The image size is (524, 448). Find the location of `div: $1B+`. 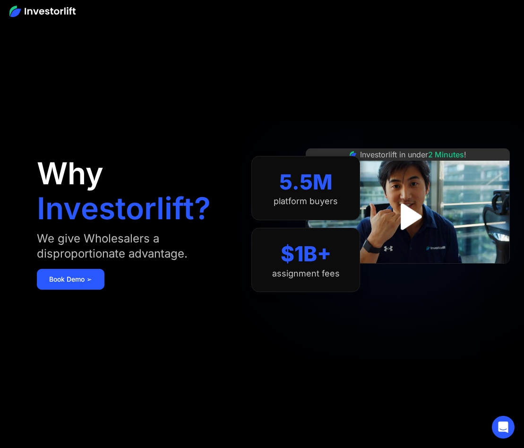

div: $1B+ is located at coordinates (305, 254).